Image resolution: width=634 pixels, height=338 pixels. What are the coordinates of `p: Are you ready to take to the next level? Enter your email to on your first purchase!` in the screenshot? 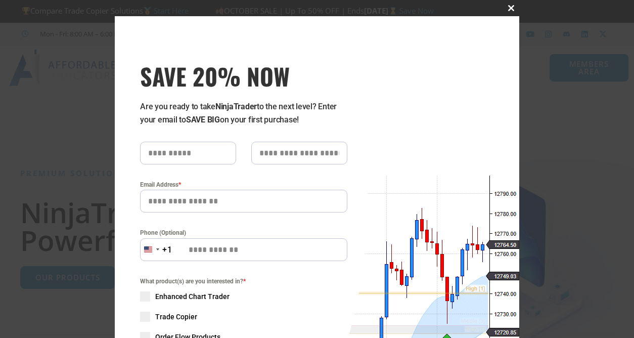 It's located at (244, 113).